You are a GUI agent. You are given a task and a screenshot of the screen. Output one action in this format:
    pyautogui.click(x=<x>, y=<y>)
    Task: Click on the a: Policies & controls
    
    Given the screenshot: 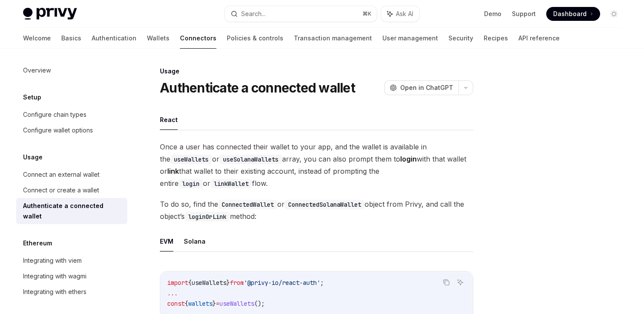 What is the action you would take?
    pyautogui.click(x=255, y=38)
    